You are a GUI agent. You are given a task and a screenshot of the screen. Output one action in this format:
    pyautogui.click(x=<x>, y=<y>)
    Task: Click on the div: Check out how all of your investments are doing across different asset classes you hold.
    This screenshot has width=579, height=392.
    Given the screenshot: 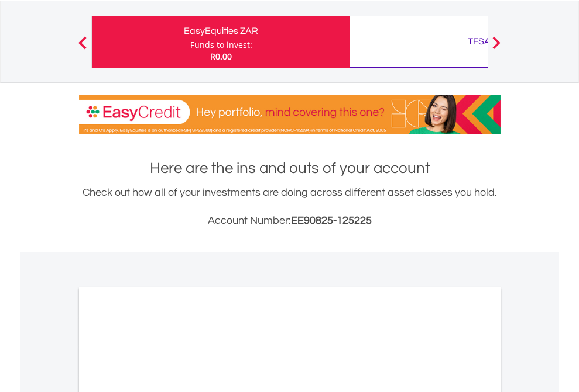 What is the action you would take?
    pyautogui.click(x=290, y=207)
    